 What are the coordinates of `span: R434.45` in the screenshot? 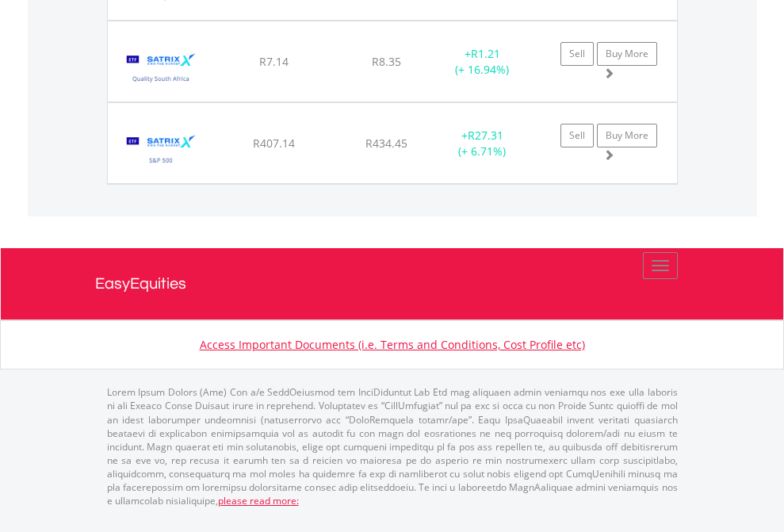 It's located at (386, 143).